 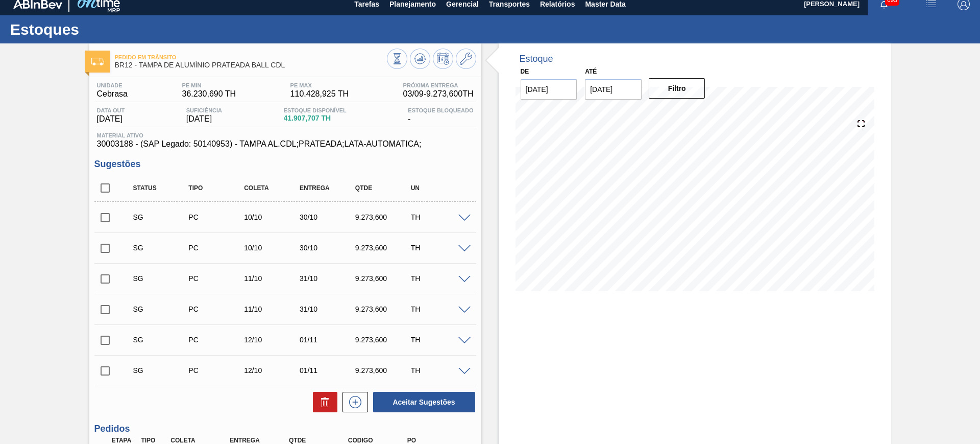 I want to click on span: PE MIN, so click(x=209, y=86).